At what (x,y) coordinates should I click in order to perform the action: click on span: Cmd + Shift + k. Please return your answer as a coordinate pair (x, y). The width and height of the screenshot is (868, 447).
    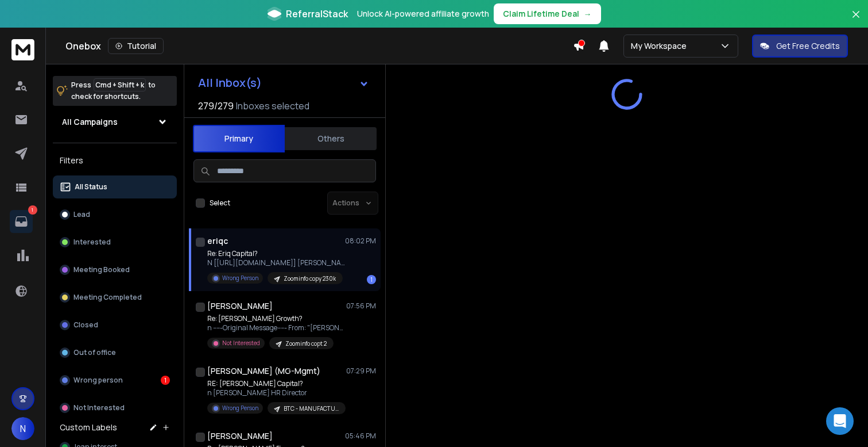
    Looking at the image, I should click on (120, 84).